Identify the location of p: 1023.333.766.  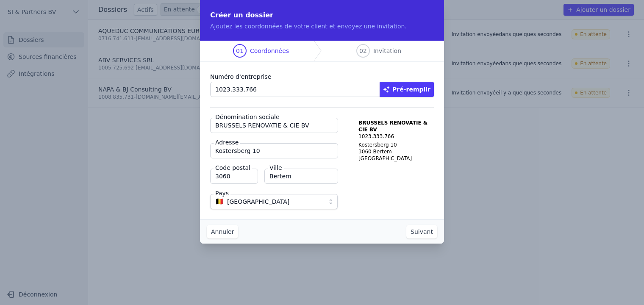
(396, 136).